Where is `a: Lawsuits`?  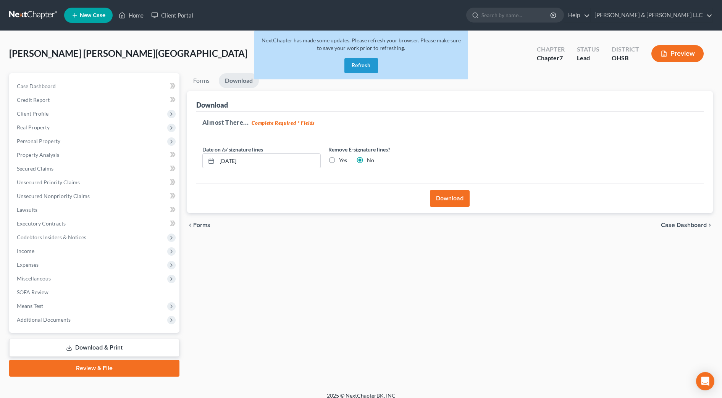 a: Lawsuits is located at coordinates (95, 210).